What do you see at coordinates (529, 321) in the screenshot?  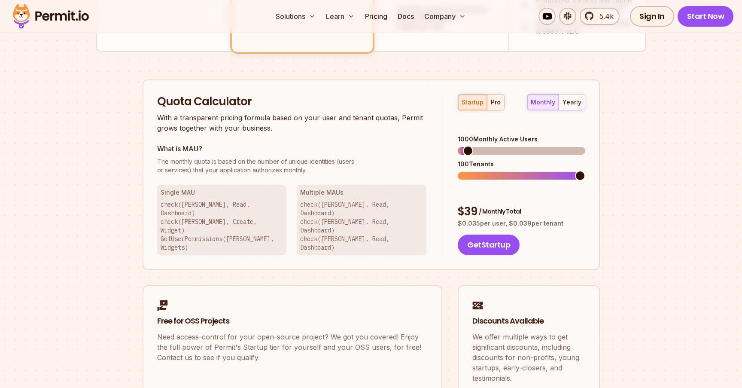 I see `h2: Discounts Available` at bounding box center [529, 321].